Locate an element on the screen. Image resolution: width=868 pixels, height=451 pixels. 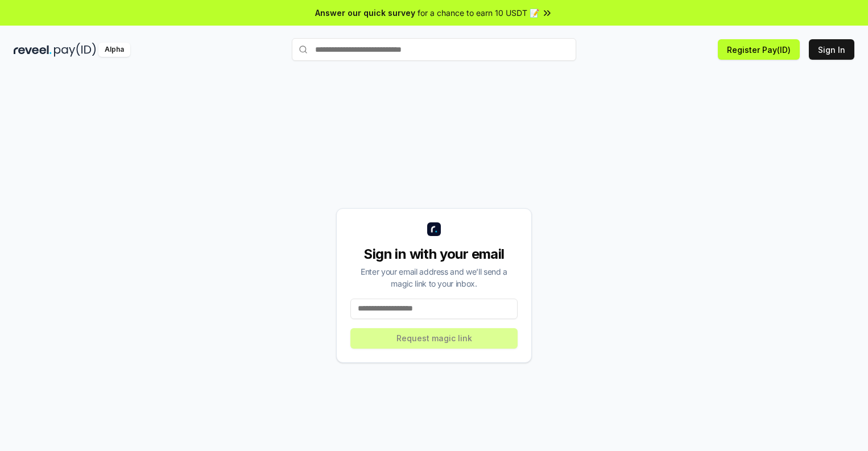
img: reveel_dark is located at coordinates (32, 50).